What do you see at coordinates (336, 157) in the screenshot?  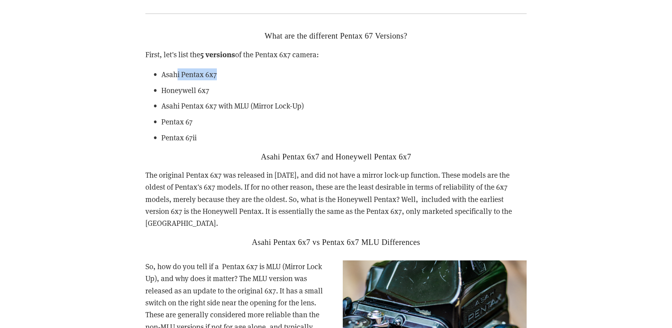 I see `h2: Asahi Pentax 6x7 and Honeywell Pentax 6x7` at bounding box center [336, 157].